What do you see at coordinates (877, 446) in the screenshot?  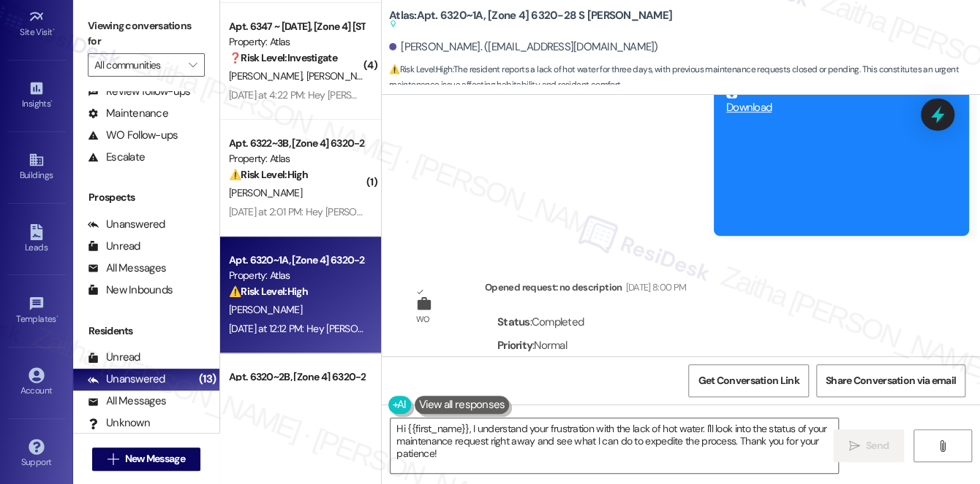 I see `span: Send` at bounding box center [877, 446].